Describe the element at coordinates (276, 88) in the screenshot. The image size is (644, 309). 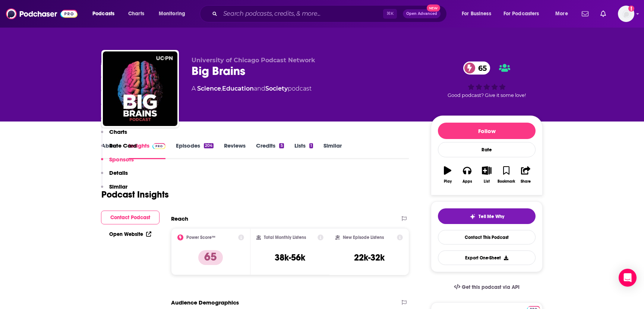
I see `a: Society` at that location.